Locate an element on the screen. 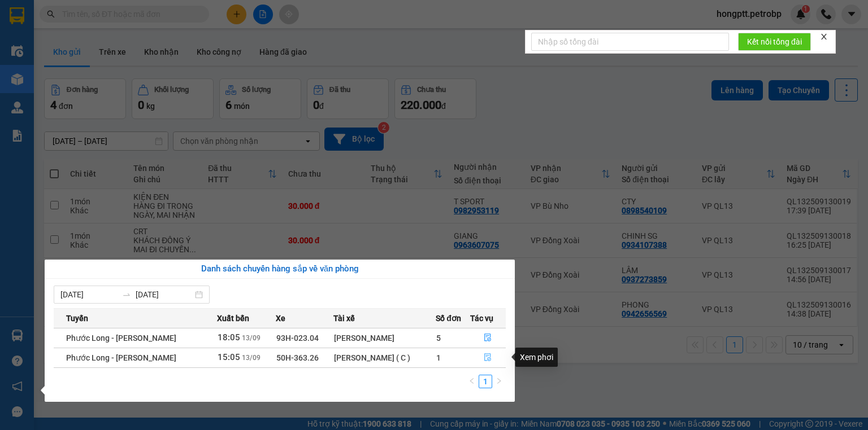  div: Xem phơi is located at coordinates (536, 358).